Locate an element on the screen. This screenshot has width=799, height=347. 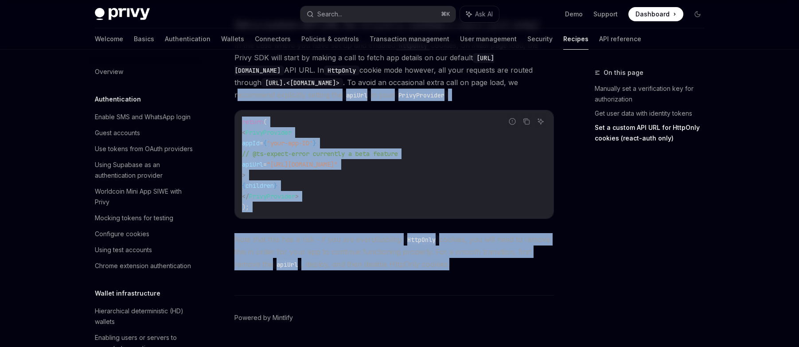
span: apiUrl is located at coordinates (252, 164).